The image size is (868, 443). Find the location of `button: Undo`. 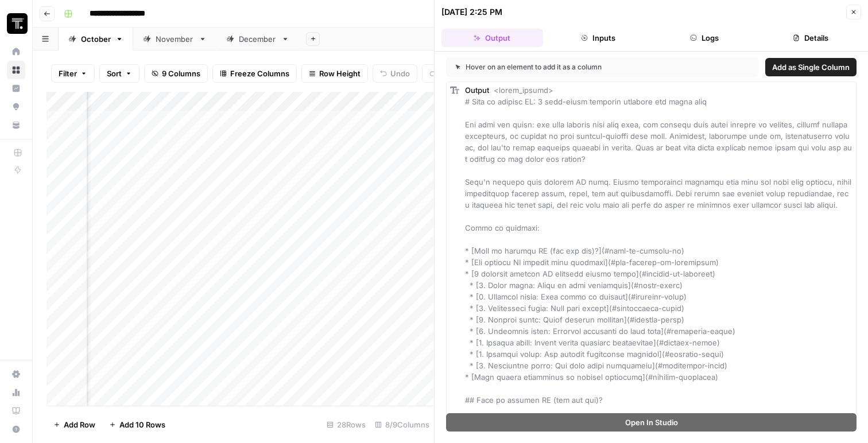

button: Undo is located at coordinates (394, 74).